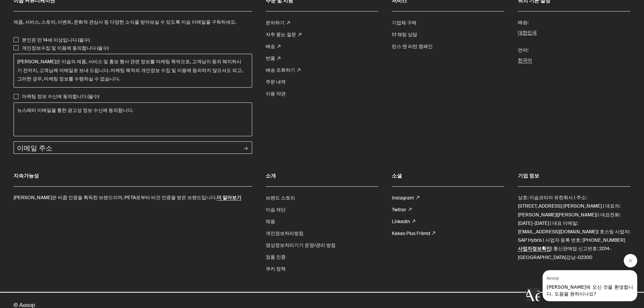 Image resolution: width=644 pixels, height=308 pixels. What do you see at coordinates (273, 46) in the screenshot?
I see `a: 배송` at bounding box center [273, 46].